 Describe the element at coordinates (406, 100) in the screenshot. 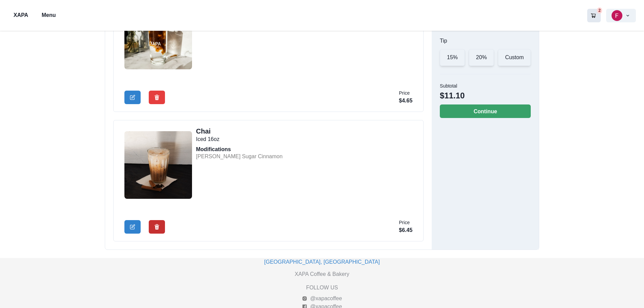

I see `dd: $4.65` at that location.